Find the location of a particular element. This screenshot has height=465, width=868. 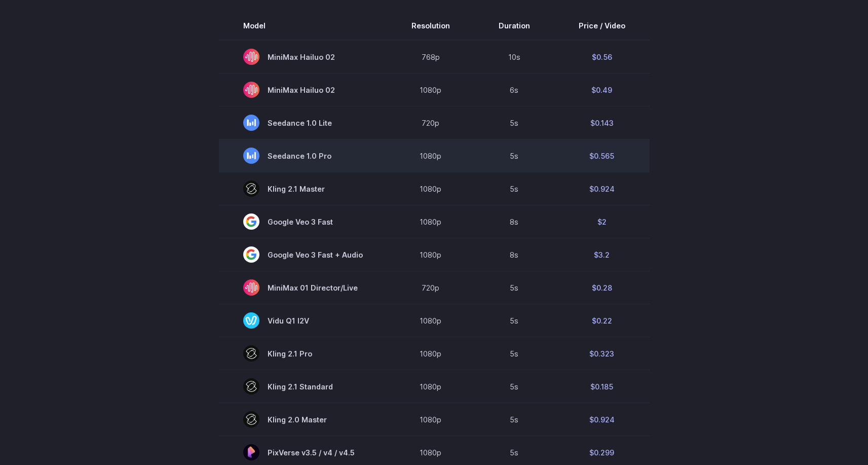

span: Kling 2.1 Master is located at coordinates (303, 189).